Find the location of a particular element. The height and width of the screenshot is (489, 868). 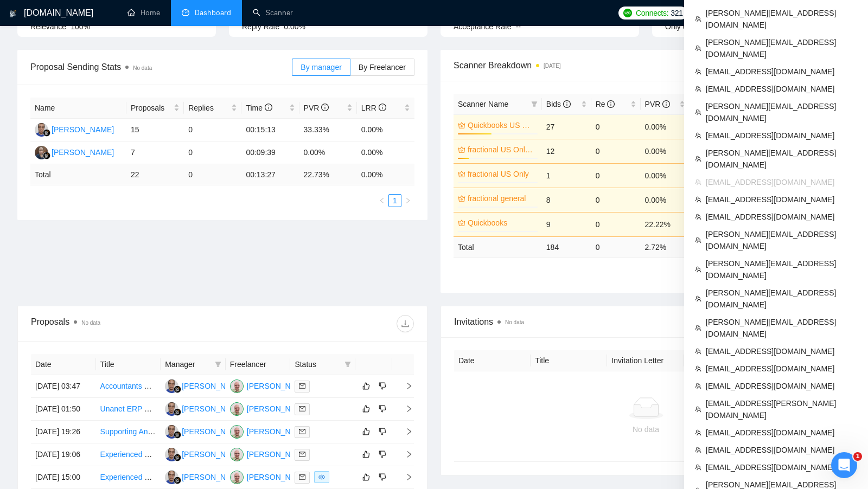

td: 15 is located at coordinates (155, 130).